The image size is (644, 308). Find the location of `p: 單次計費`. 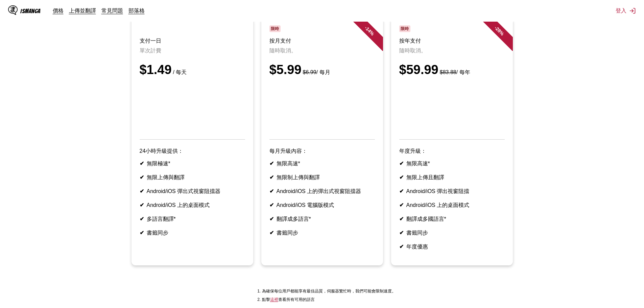

p: 單次計費 is located at coordinates (193, 51).